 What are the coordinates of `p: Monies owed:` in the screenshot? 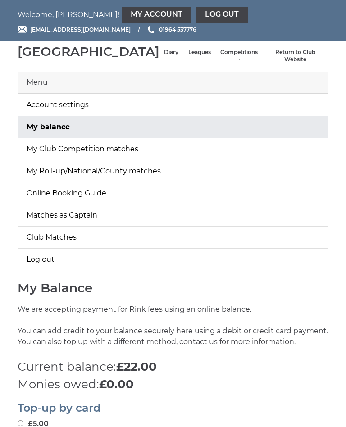 It's located at (173, 384).